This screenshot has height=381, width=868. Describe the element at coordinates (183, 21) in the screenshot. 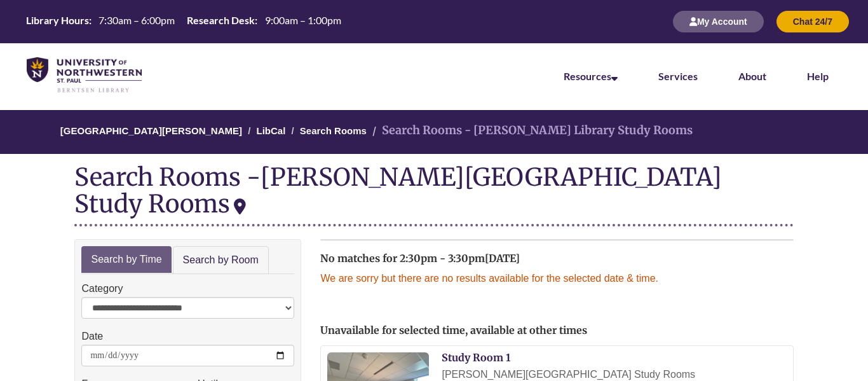

I see `table: Hours Today` at that location.